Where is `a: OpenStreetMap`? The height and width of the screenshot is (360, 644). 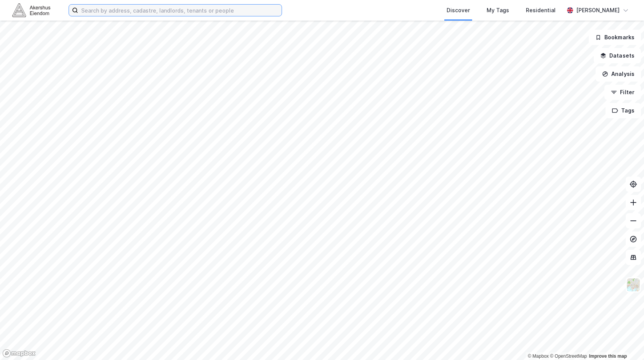
a: OpenStreetMap is located at coordinates (568, 356).